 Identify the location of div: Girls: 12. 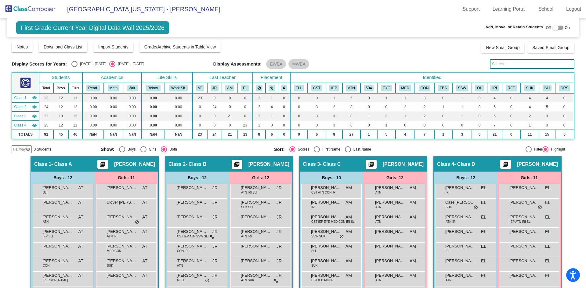
(261, 178).